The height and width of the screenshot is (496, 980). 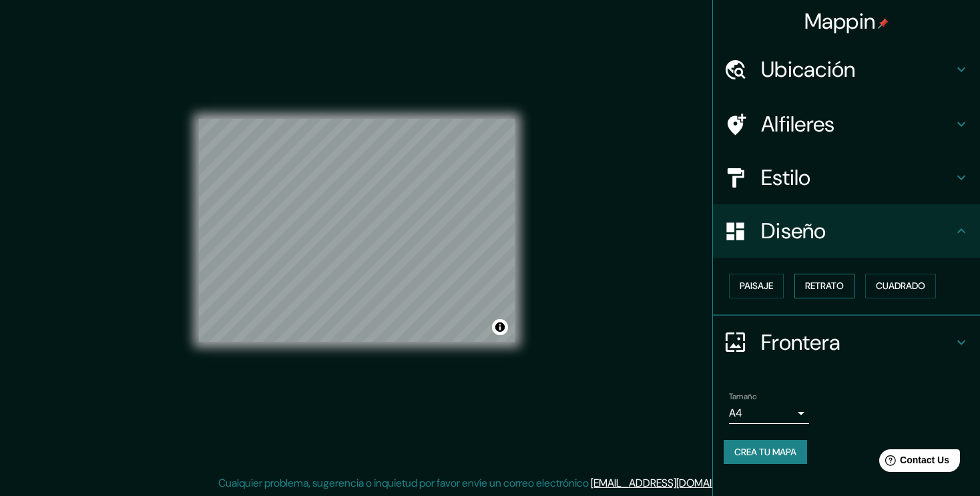 I want to click on div: Ubicación, so click(x=846, y=70).